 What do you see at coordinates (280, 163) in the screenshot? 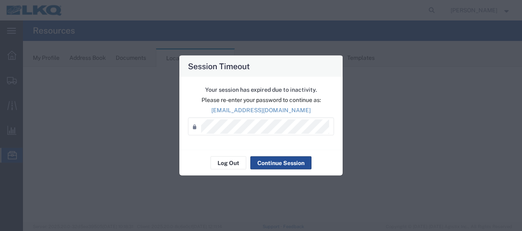
I see `button: Continue Session` at bounding box center [280, 163].